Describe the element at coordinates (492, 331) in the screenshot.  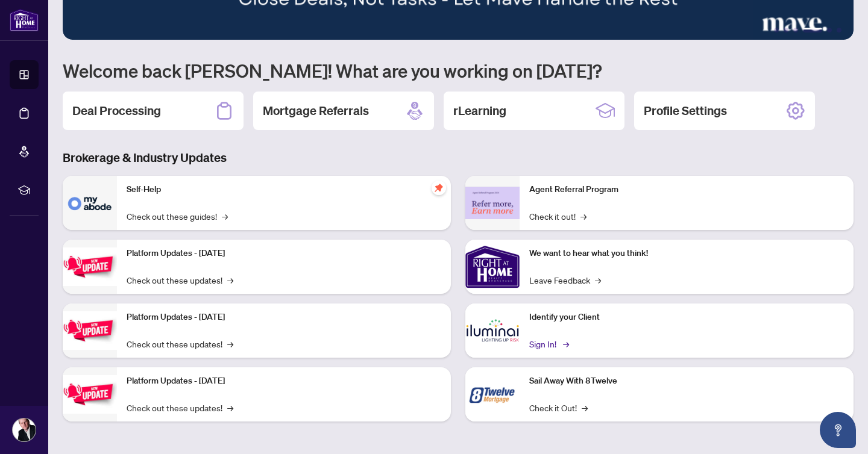
I see `img: Identify your Client` at that location.